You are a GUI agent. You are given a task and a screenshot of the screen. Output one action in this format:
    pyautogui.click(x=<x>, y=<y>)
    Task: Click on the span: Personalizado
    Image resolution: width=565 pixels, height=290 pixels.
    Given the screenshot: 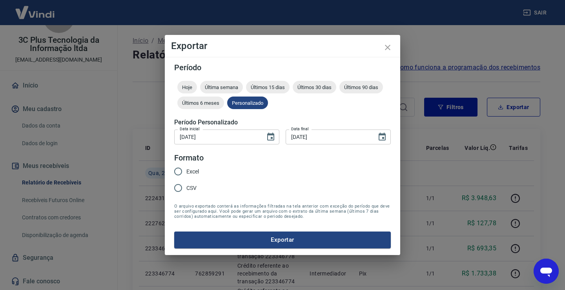 What is the action you would take?
    pyautogui.click(x=247, y=103)
    